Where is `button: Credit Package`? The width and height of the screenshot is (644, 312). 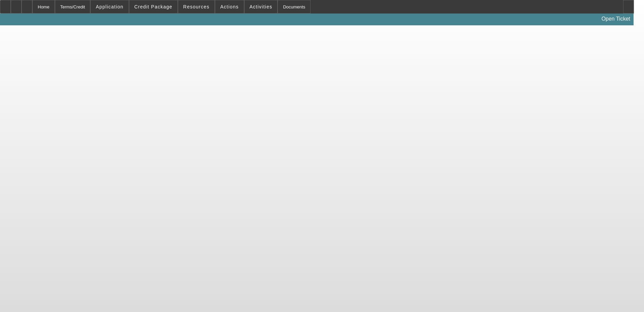
button: Credit Package is located at coordinates (154, 7).